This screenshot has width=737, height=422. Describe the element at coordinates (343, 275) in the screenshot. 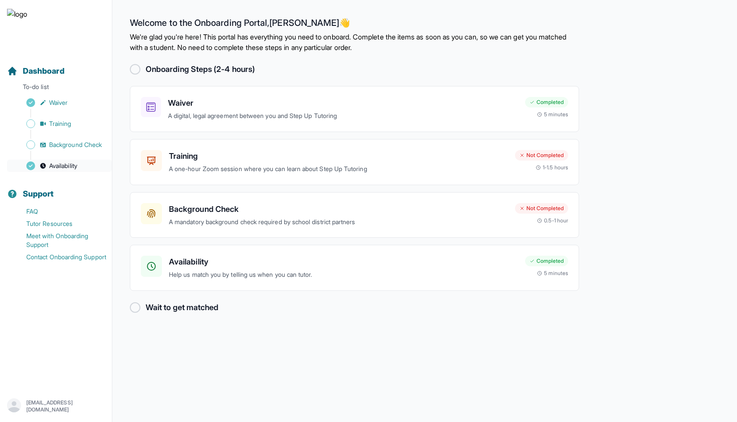

I see `p: Help us match you by telling us when you can tutor.` at that location.